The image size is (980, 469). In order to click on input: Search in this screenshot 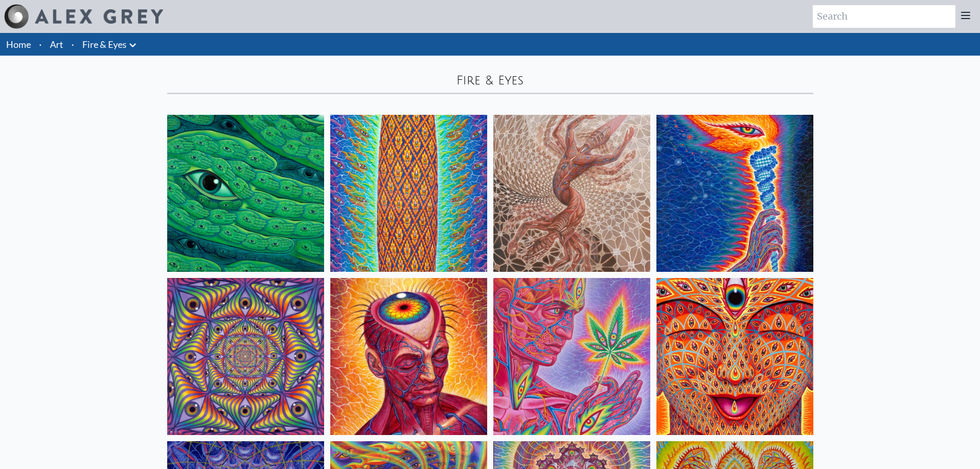, I will do `click(884, 17)`.